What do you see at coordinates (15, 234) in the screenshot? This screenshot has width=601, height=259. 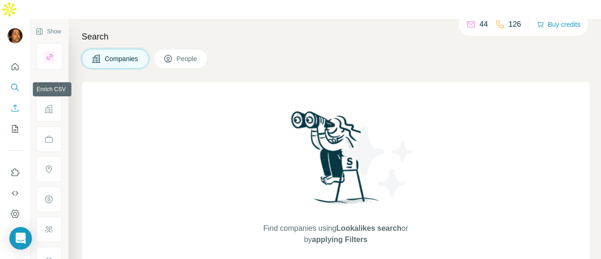 I see `button: Feedback` at bounding box center [15, 234].